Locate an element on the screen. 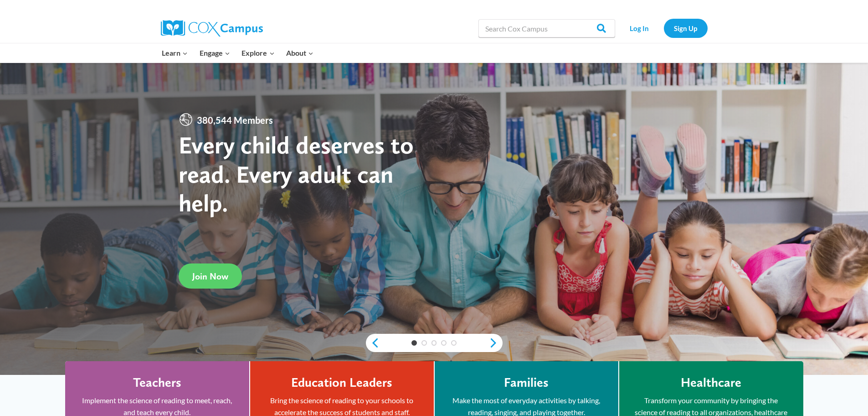  a: previous is located at coordinates (373, 342).